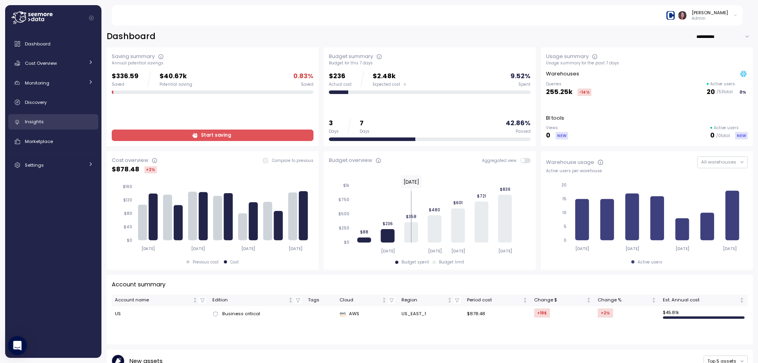 This screenshot has height=363, width=758. What do you see at coordinates (53, 63) in the screenshot?
I see `a: Cost Overview` at bounding box center [53, 63].